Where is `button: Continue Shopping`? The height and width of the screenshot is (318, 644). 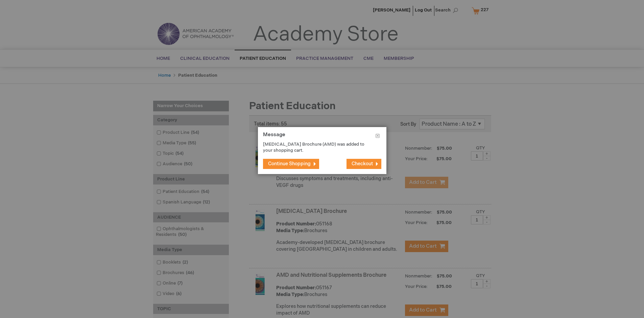
button: Continue Shopping is located at coordinates (291, 164).